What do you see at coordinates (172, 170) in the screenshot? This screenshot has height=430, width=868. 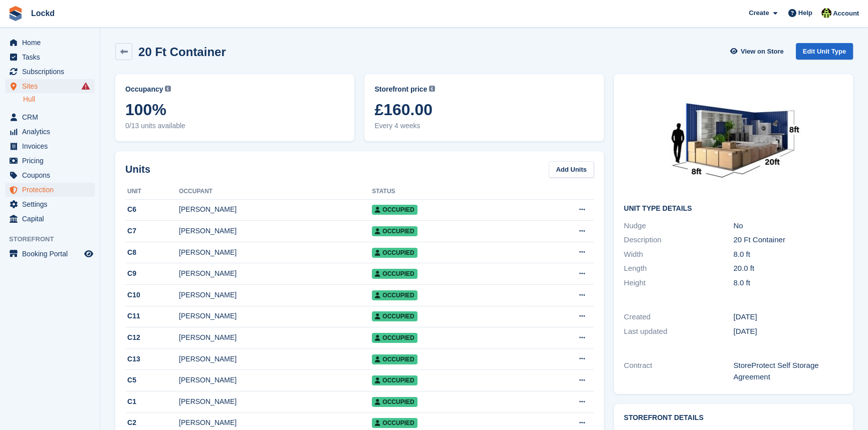 I see `div: thnaks` at bounding box center [172, 170].